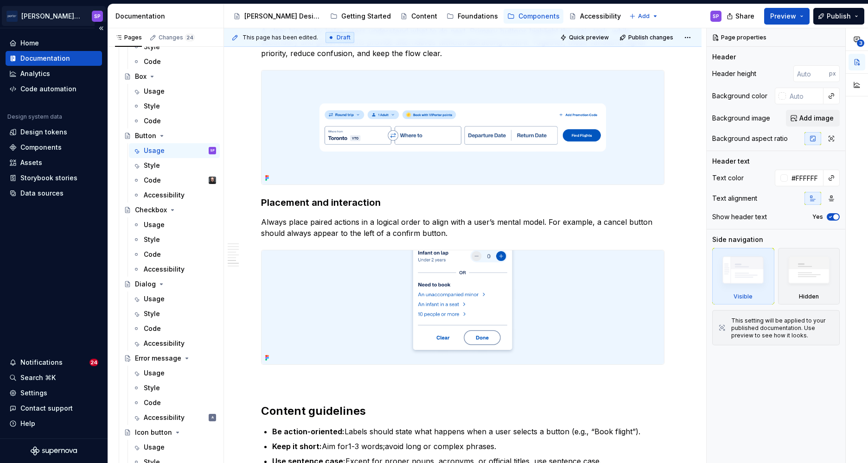  I want to click on span: Publish, so click(839, 16).